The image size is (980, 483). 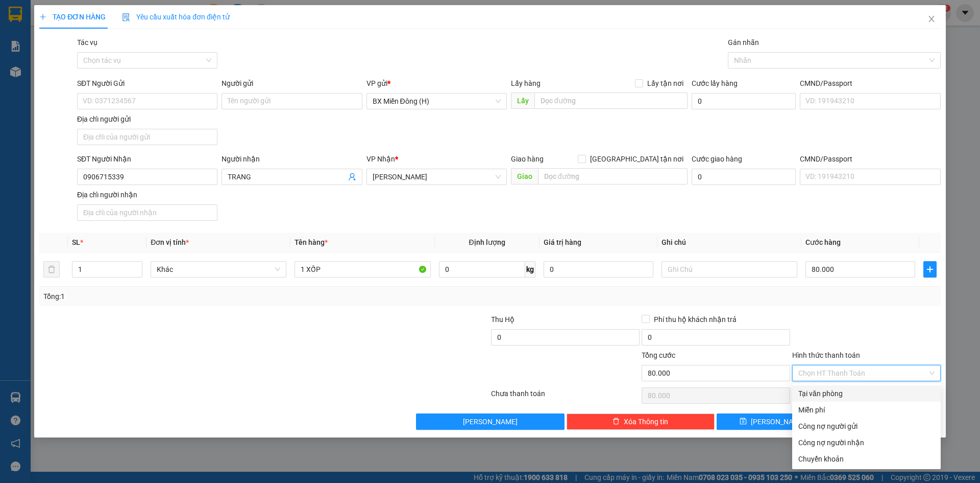 I want to click on span: delete, so click(x=616, y=422).